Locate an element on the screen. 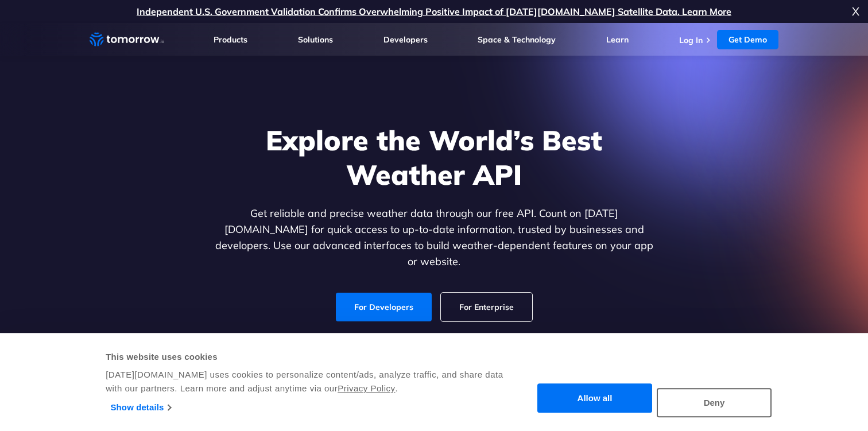 This screenshot has width=868, height=431. a: Privacy Policy is located at coordinates (367, 388).